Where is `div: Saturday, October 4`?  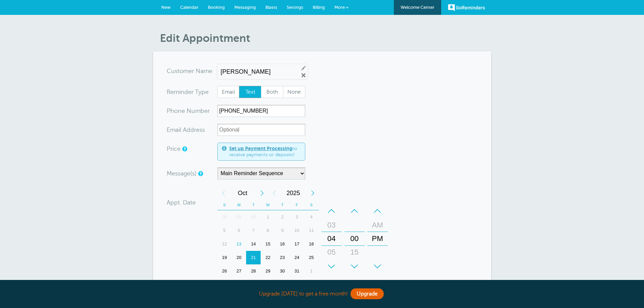 div: Saturday, October 4 is located at coordinates (312, 217).